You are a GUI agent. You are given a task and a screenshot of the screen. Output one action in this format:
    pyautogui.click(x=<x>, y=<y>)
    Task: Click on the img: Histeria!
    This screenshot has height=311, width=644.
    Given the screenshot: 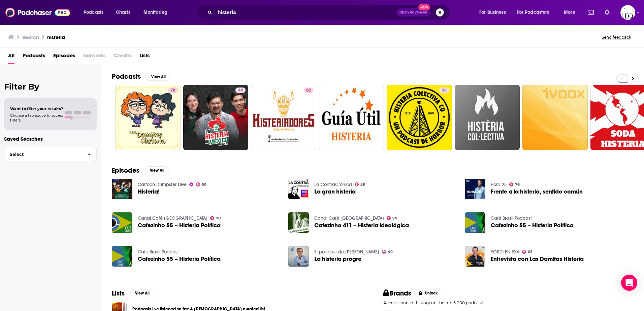 What is the action you would take?
    pyautogui.click(x=122, y=189)
    